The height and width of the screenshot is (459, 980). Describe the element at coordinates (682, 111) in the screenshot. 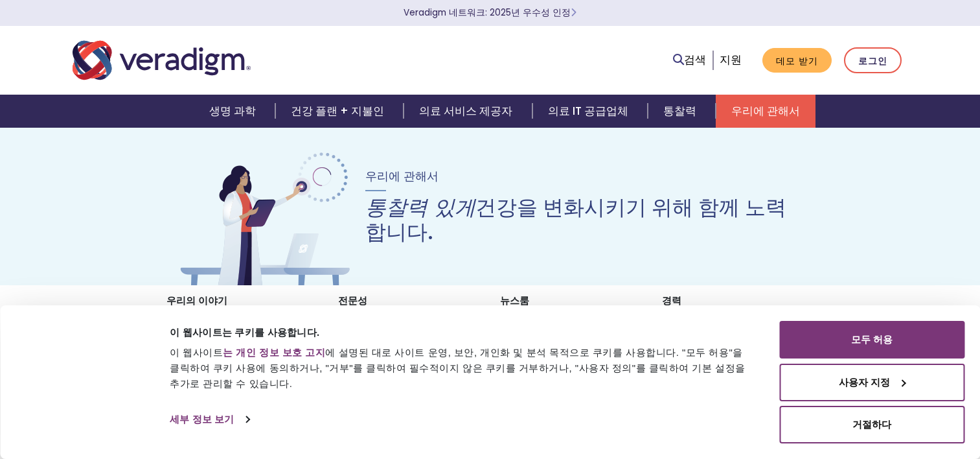

I see `a: 통찰력` at that location.